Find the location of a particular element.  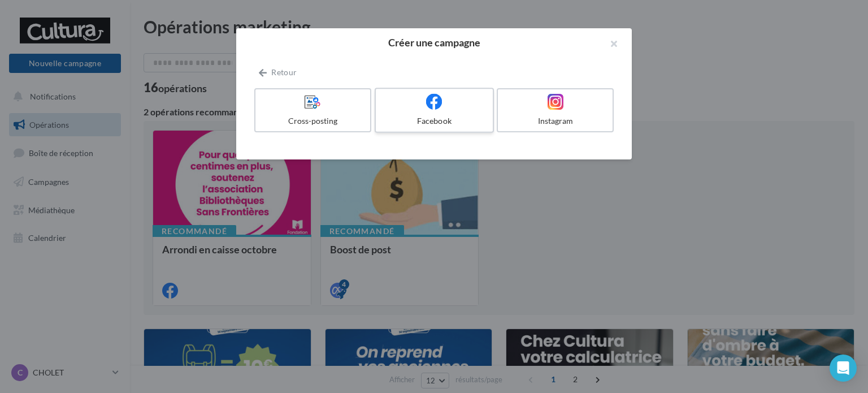

div: Open Intercom Messenger is located at coordinates (844, 368).